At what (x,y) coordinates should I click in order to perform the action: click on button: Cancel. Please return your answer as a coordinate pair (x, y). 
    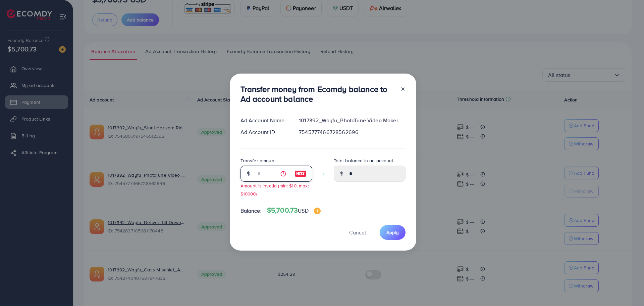
    Looking at the image, I should click on (358, 232).